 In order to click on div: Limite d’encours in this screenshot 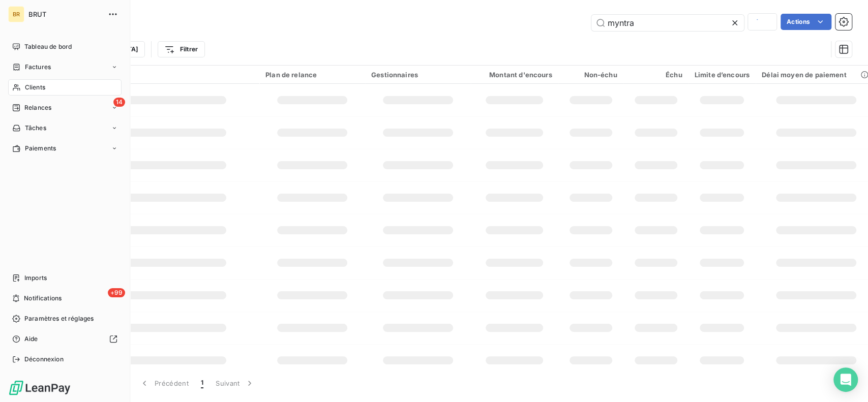, I will do `click(722, 75)`.